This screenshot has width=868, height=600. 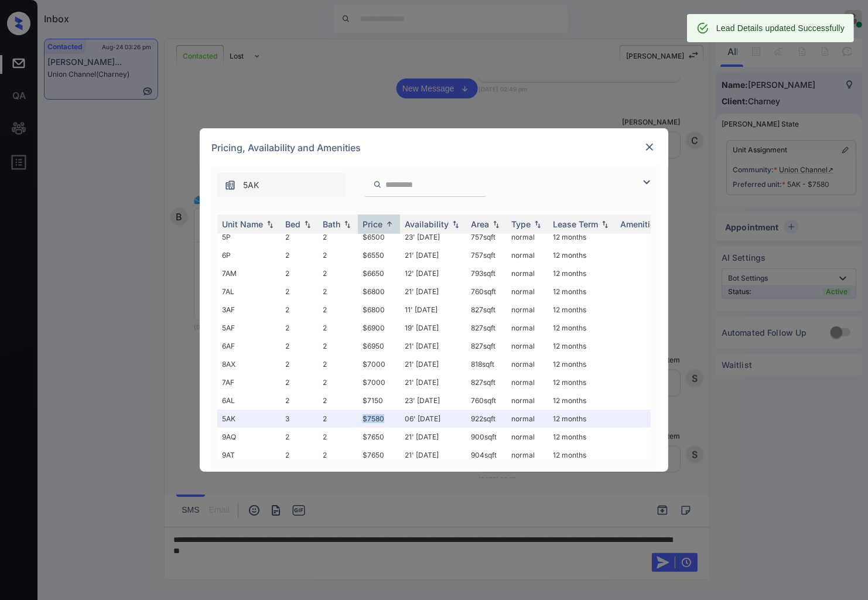 What do you see at coordinates (379, 345) in the screenshot?
I see `td: $6950` at bounding box center [379, 345].